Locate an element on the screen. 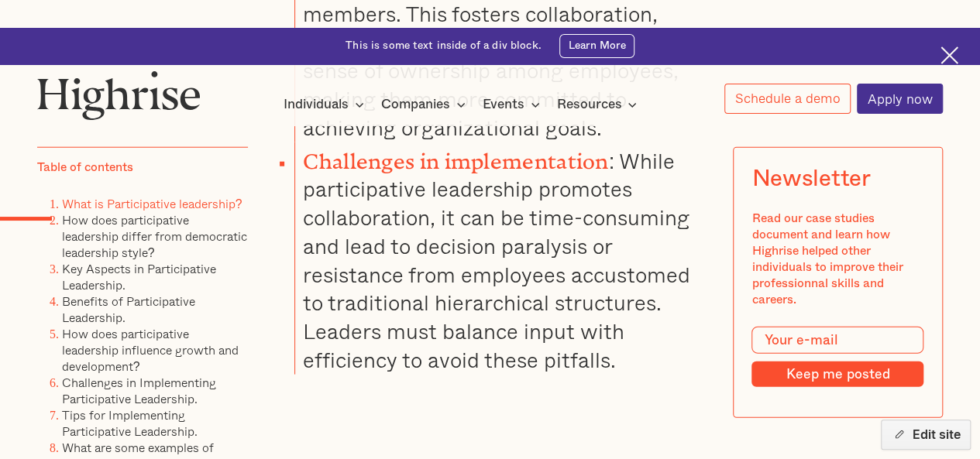 This screenshot has width=980, height=459. img: Highrise logo is located at coordinates (119, 95).